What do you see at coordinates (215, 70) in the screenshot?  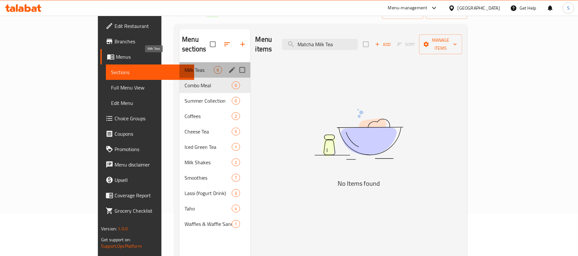 I see `div: Milk Teas6edit` at bounding box center [215, 70].